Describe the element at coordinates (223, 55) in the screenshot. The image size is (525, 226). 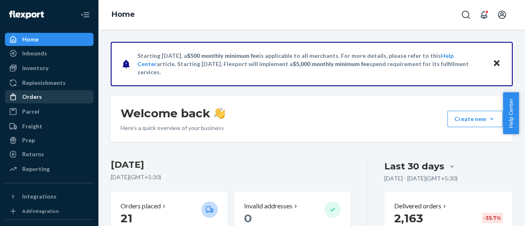
I see `span: $500 monthly minimum fee` at that location.